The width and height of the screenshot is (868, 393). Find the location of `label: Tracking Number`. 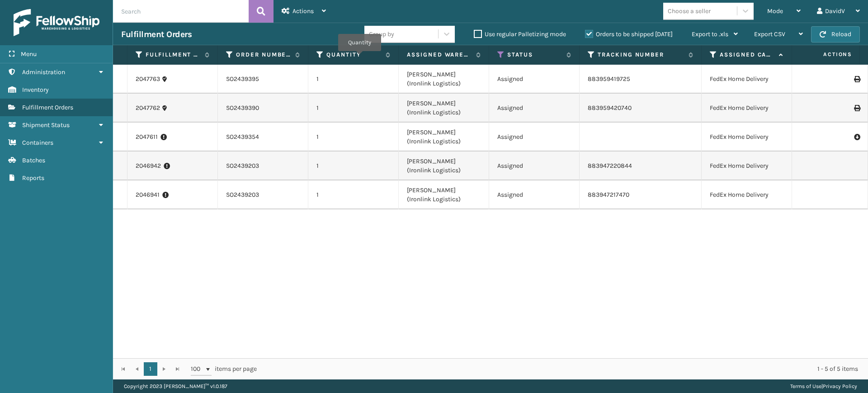

label: Tracking Number is located at coordinates (641, 55).